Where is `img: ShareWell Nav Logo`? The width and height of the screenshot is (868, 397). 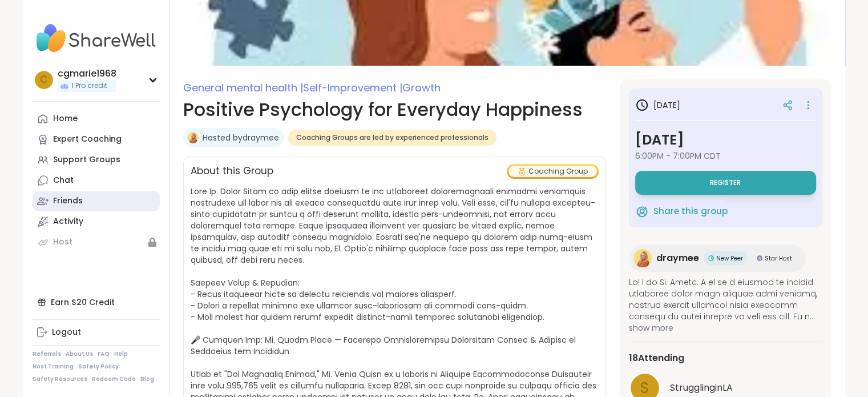 img: ShareWell Nav Logo is located at coordinates (96, 38).